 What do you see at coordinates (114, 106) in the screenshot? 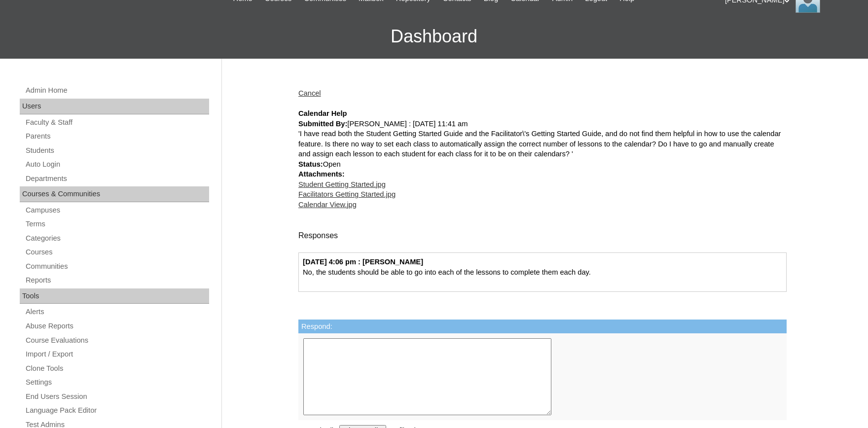
I see `div: Users` at bounding box center [114, 106].